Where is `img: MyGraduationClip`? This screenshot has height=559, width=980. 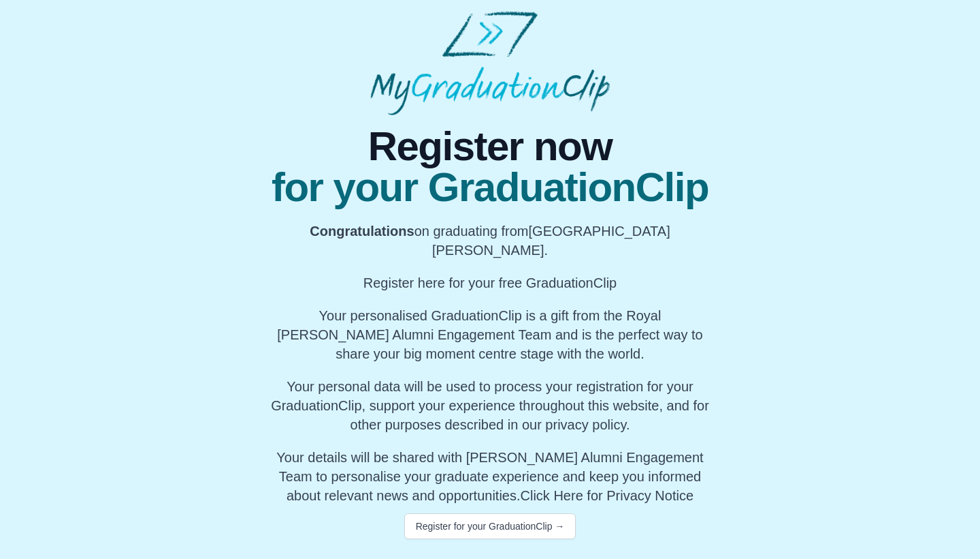
img: MyGraduationClip is located at coordinates (490, 63).